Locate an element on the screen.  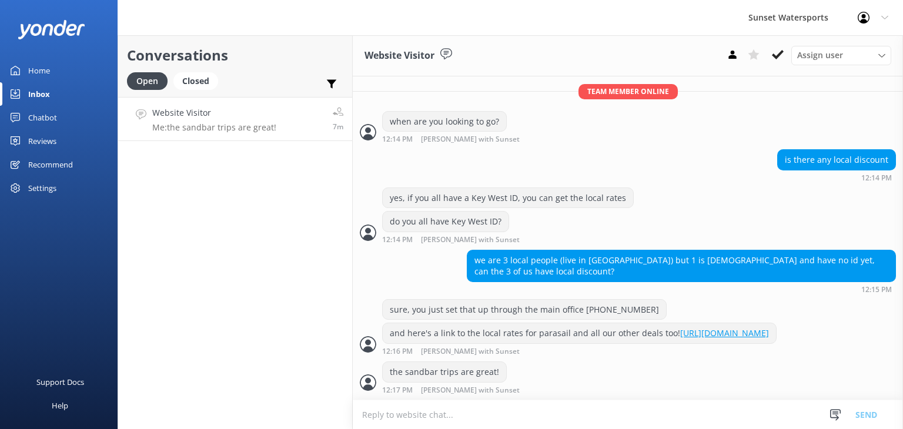
div: the sandbar trips are great! is located at coordinates (444, 372).